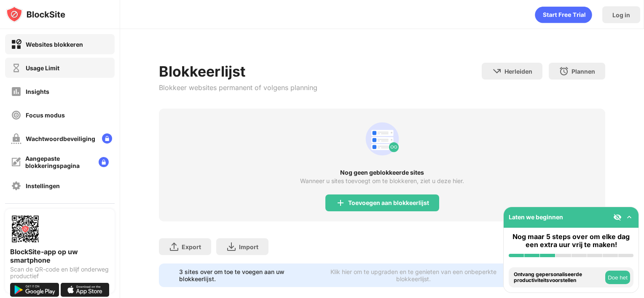 The height and width of the screenshot is (298, 644). What do you see at coordinates (629, 217) in the screenshot?
I see `img: omni-setup-toggle.svg` at bounding box center [629, 217].